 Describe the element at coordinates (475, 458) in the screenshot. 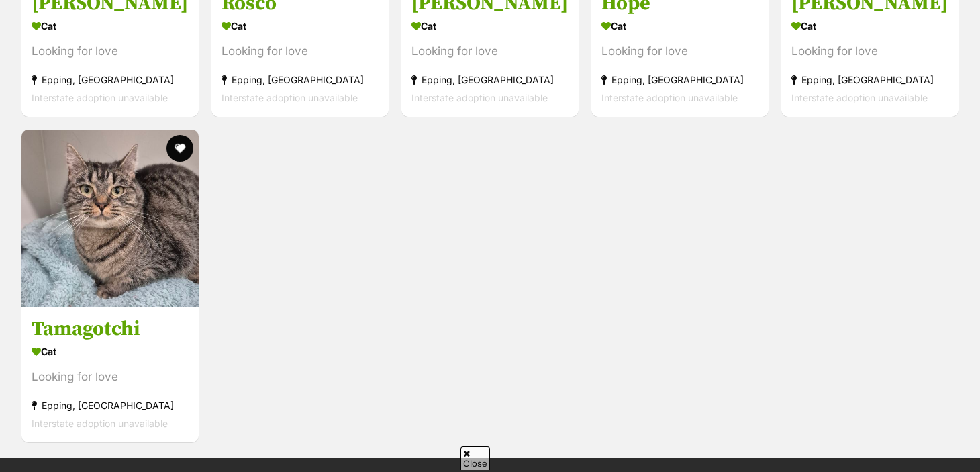

I see `span: Close` at that location.